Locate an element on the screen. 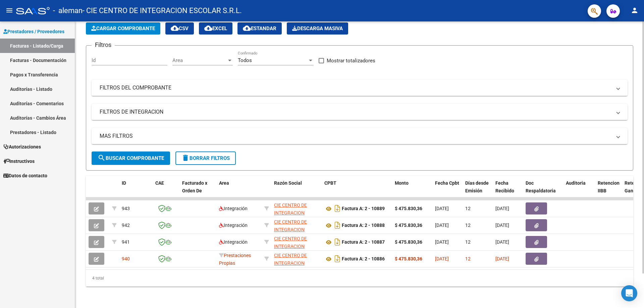 The height and width of the screenshot is (308, 644). span: EXCEL is located at coordinates (216, 28).